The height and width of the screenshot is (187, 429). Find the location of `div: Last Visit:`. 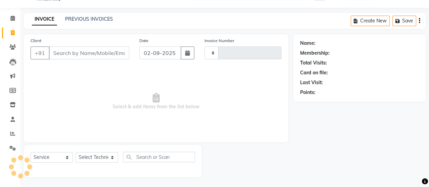

div: Last Visit: is located at coordinates (311, 82).